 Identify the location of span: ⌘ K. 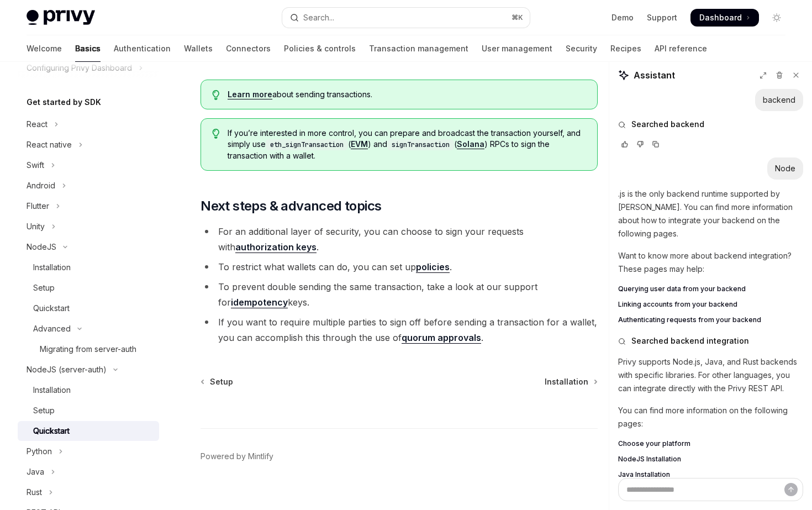
(517, 18).